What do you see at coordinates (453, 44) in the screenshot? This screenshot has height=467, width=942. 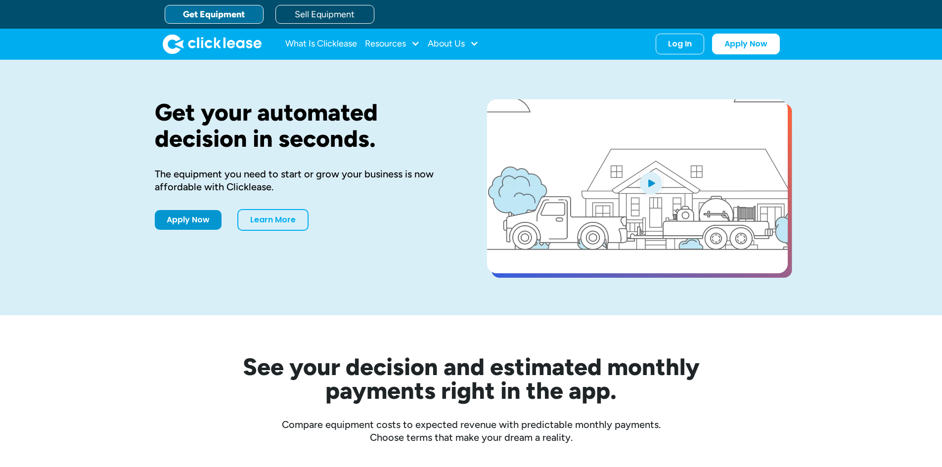 I see `div: About Us` at bounding box center [453, 44].